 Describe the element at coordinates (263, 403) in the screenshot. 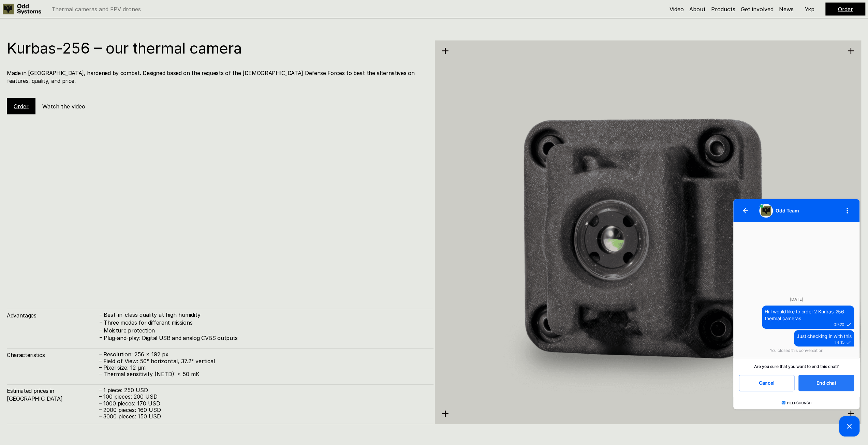

I see `p: – 1000 pieces: 170 USD` at that location.